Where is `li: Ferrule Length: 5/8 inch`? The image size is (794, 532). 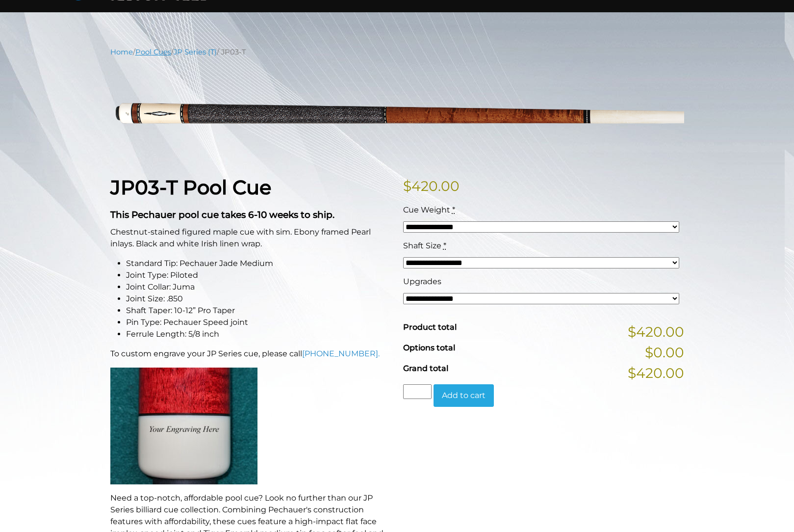 li: Ferrule Length: 5/8 inch is located at coordinates (259, 334).